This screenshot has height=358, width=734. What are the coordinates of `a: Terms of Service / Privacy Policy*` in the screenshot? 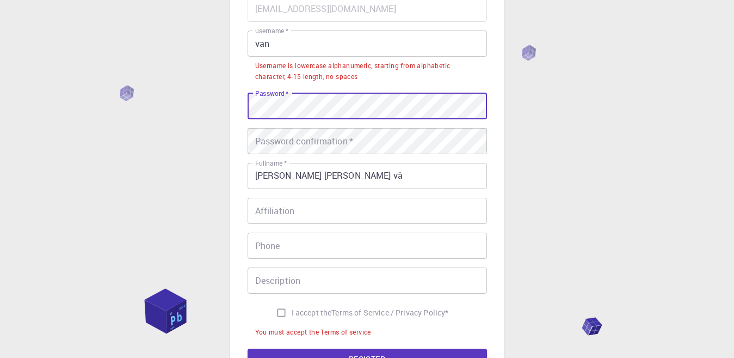 It's located at (390, 312).